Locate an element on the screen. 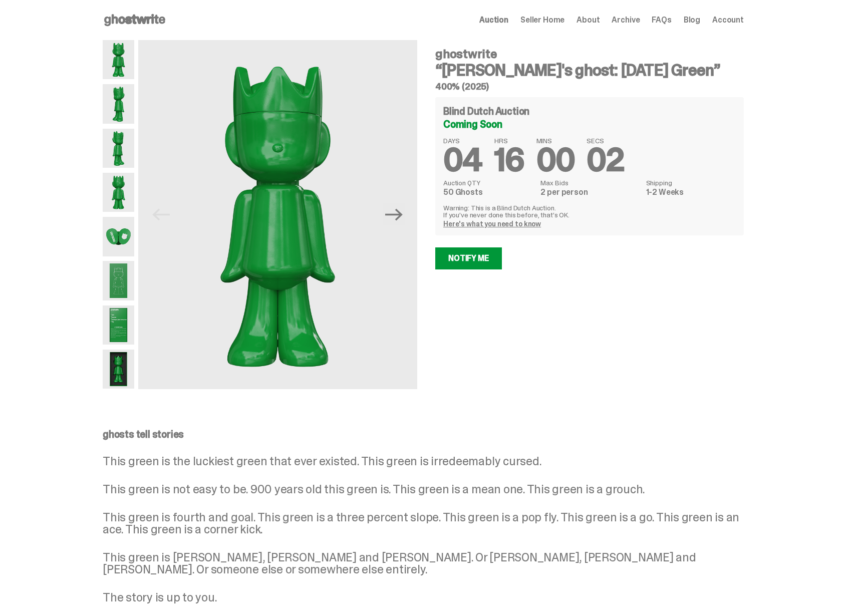 The height and width of the screenshot is (616, 854). img: Schrodinger_Green_Hero_9.png is located at coordinates (119, 281).